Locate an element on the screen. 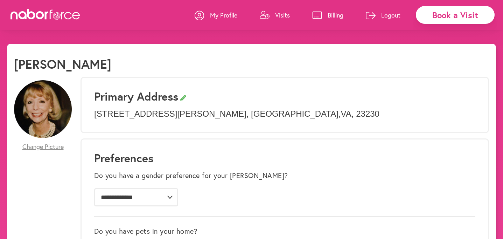 The width and height of the screenshot is (503, 239). p: Billing is located at coordinates (335, 15).